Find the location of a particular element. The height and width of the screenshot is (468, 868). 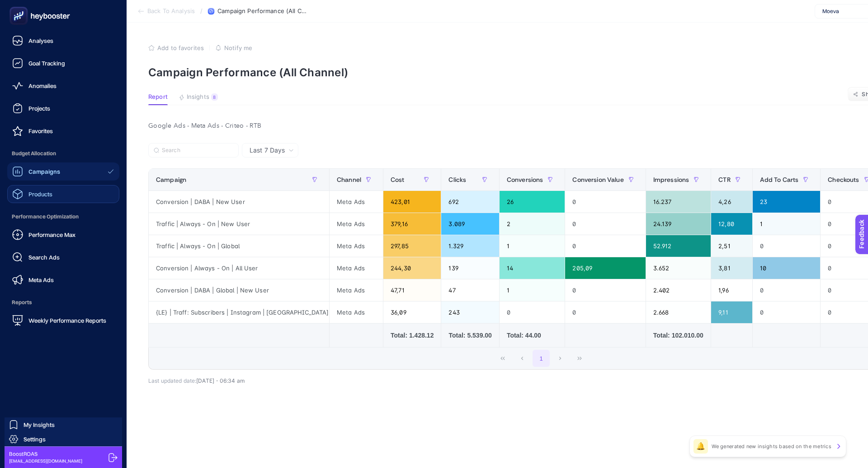

div: 692 is located at coordinates (470, 202).